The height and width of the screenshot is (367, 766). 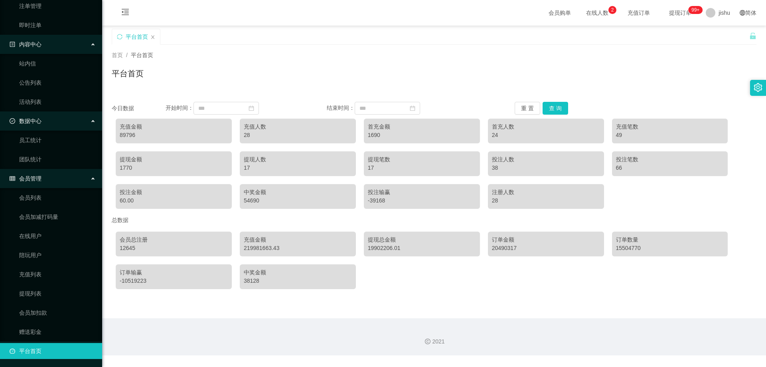 What do you see at coordinates (670, 159) in the screenshot?
I see `div: 投注笔数` at bounding box center [670, 159].